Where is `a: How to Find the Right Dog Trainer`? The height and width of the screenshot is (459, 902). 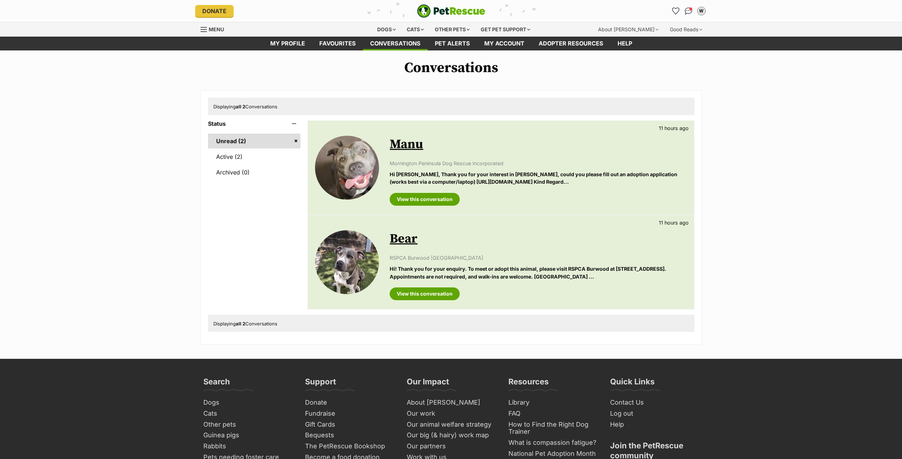 a: How to Find the Right Dog Trainer is located at coordinates (553, 428).